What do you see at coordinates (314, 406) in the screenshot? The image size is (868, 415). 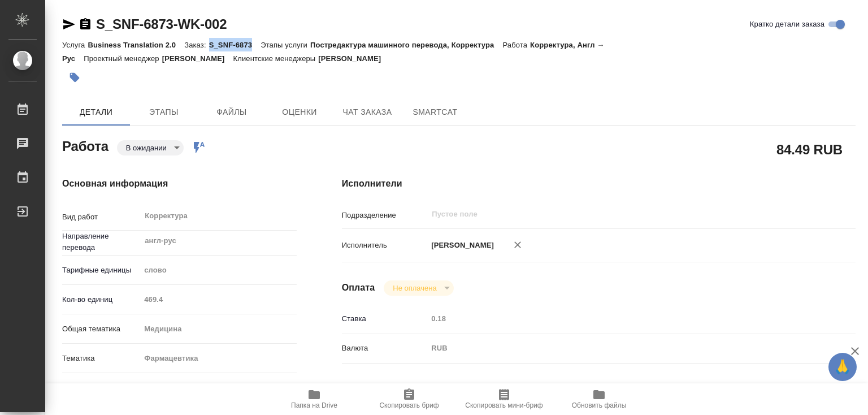 I see `span: Папка на Drive` at bounding box center [314, 406].